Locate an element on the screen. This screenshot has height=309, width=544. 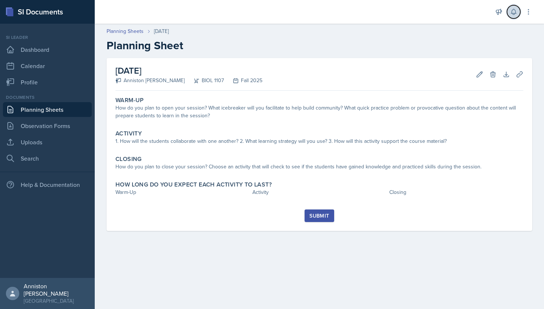
div: Fall 2025 is located at coordinates (243, 80).